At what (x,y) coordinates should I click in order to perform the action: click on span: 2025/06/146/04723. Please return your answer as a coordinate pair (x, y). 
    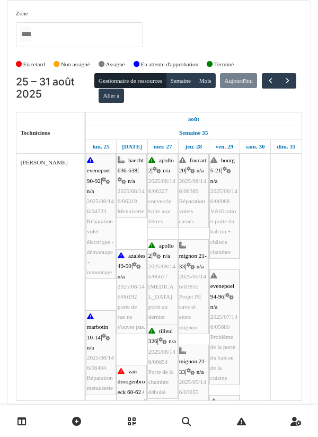
    Looking at the image, I should click on (100, 206).